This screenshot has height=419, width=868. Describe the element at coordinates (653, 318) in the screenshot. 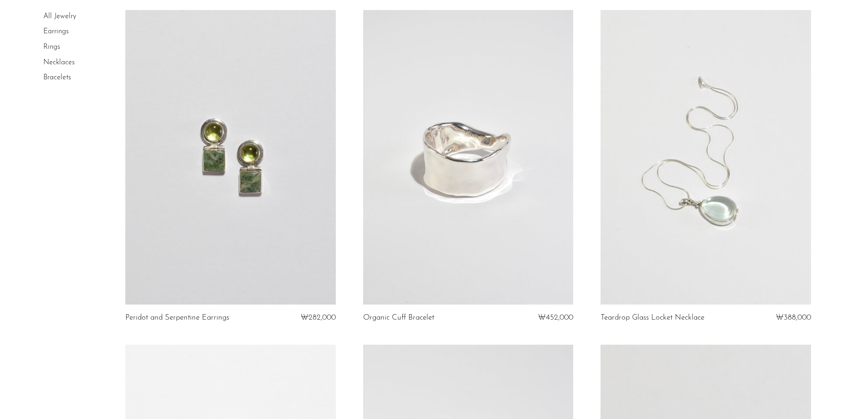

I see `a: Teardrop Glass Locket Necklace` at that location.